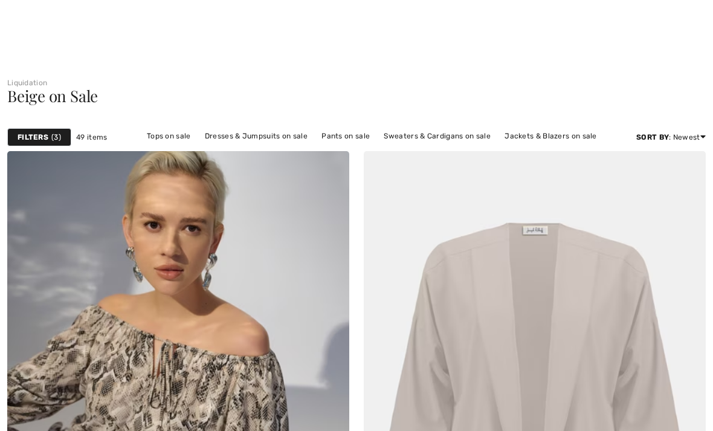 This screenshot has height=431, width=713. Describe the element at coordinates (256, 136) in the screenshot. I see `a: Dresses & Jumpsuits on sale` at that location.